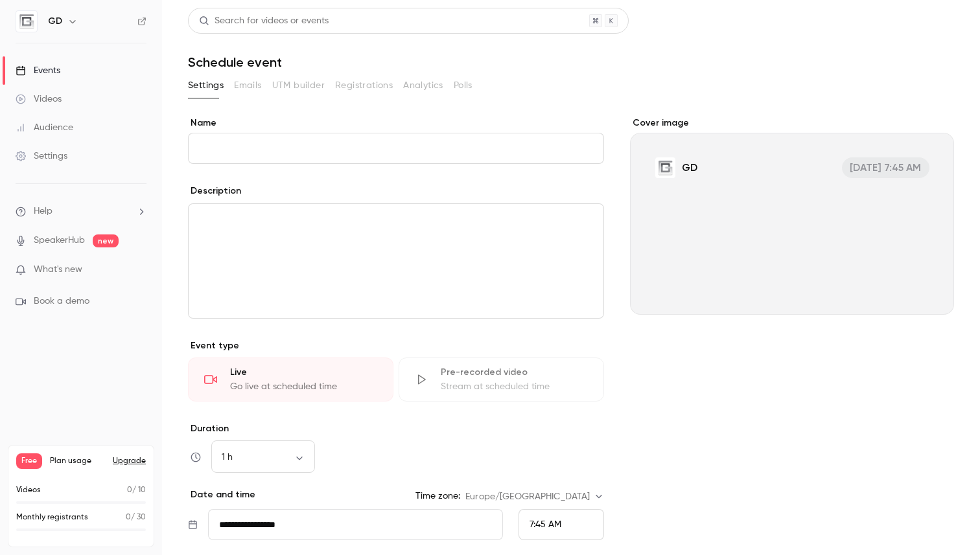  Describe the element at coordinates (291, 380) in the screenshot. I see `div: LiveGo live at scheduled time` at that location.